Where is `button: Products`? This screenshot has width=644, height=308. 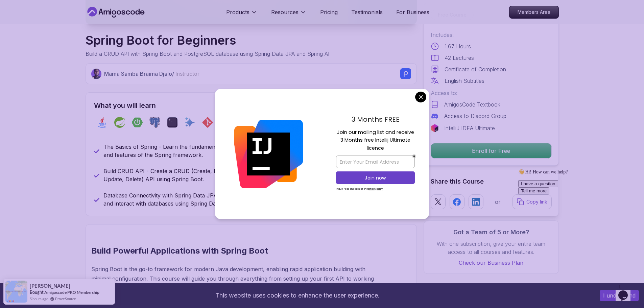
button: Products is located at coordinates (242, 15).